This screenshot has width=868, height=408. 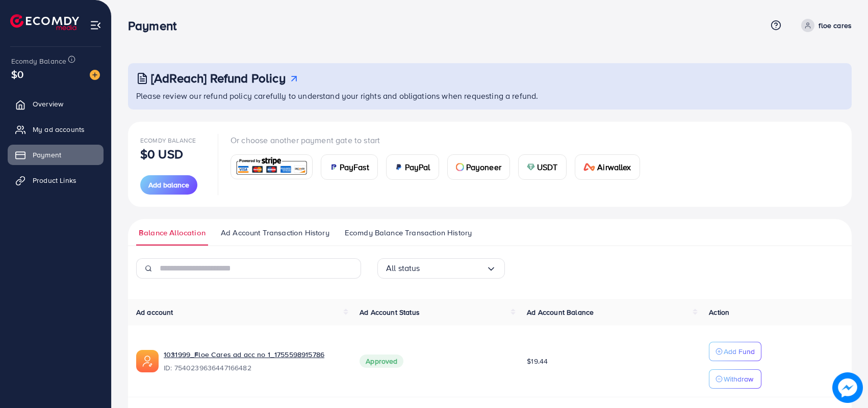 I want to click on a: card, so click(x=271, y=167).